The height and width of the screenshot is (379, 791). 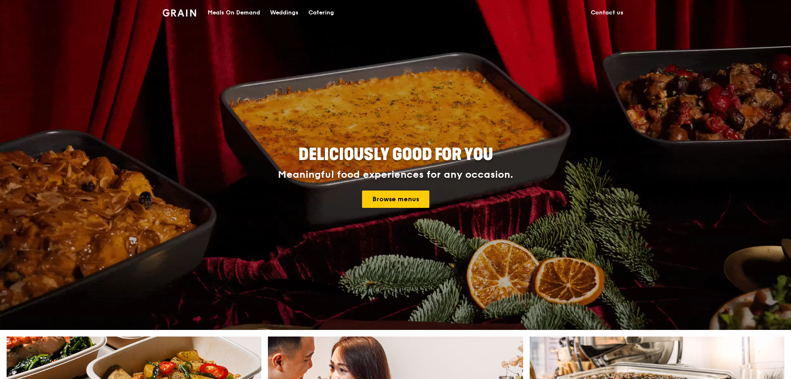 What do you see at coordinates (607, 13) in the screenshot?
I see `a: Contact us` at bounding box center [607, 13].